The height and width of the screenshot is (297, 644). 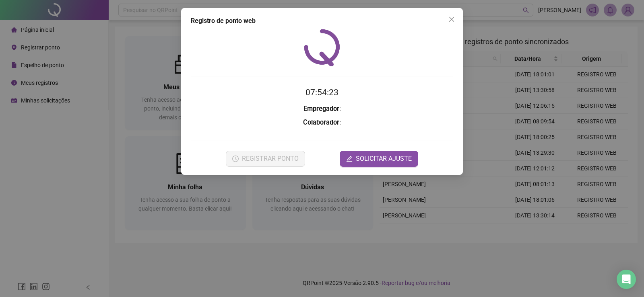 What do you see at coordinates (383, 159) in the screenshot?
I see `span: SOLICITAR AJUSTE` at bounding box center [383, 159].